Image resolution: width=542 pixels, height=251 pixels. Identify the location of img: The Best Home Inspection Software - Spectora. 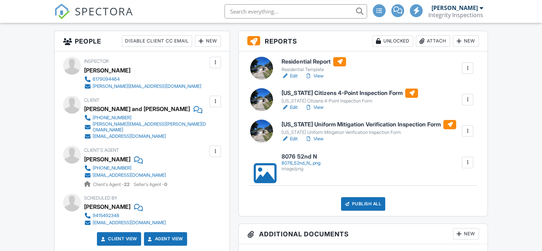
(62, 11).